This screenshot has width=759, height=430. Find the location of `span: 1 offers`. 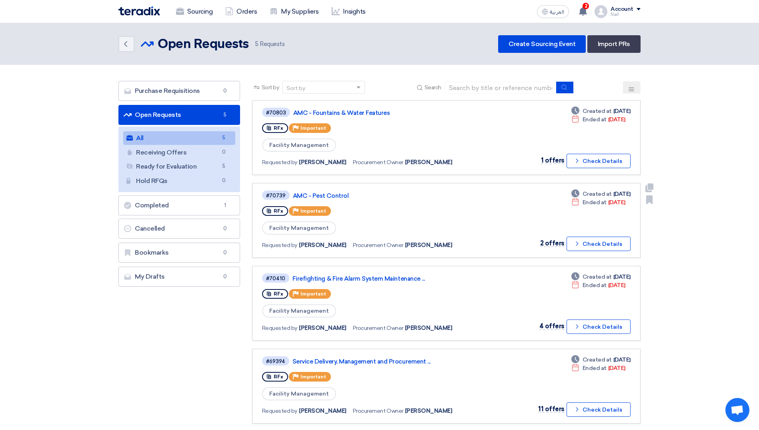

span: 1 offers is located at coordinates (553, 160).